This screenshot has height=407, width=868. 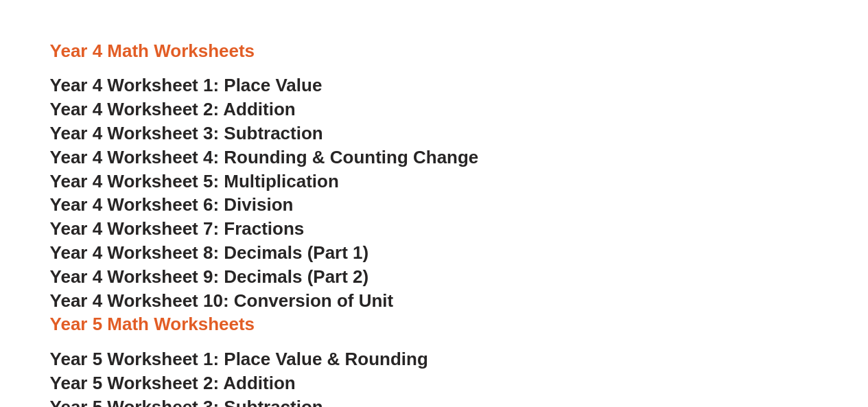 I want to click on a: Year 4 Worksheet 8: Decimals (Part 1), so click(x=210, y=252).